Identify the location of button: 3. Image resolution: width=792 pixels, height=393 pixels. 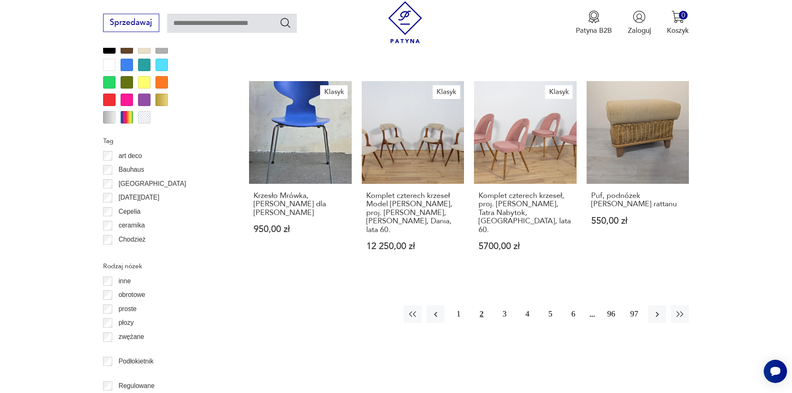
(504, 314).